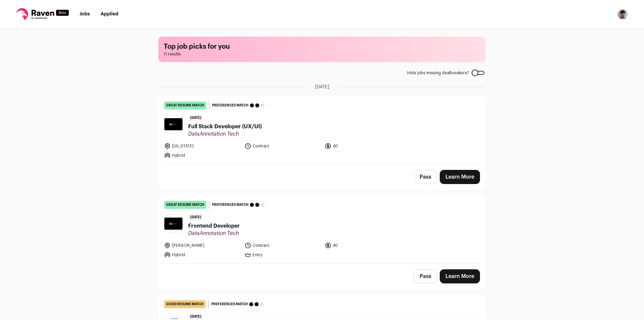  I want to click on a: Applied, so click(109, 14).